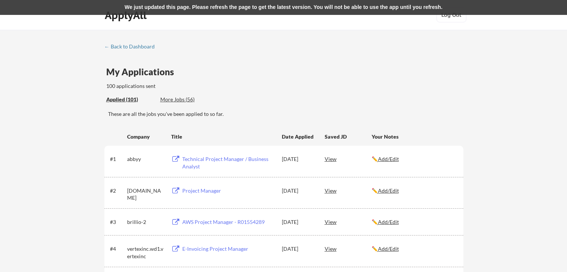  What do you see at coordinates (146, 222) in the screenshot?
I see `div: brillio-2` at bounding box center [146, 222].